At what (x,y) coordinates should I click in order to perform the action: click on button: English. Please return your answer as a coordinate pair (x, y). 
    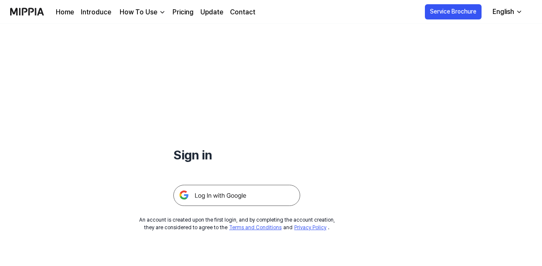
    Looking at the image, I should click on (506, 12).